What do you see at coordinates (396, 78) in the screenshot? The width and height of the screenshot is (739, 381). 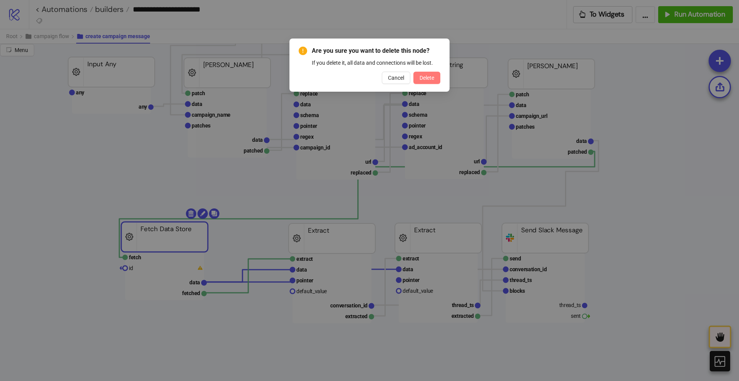 I see `button: Cancel` at bounding box center [396, 78].